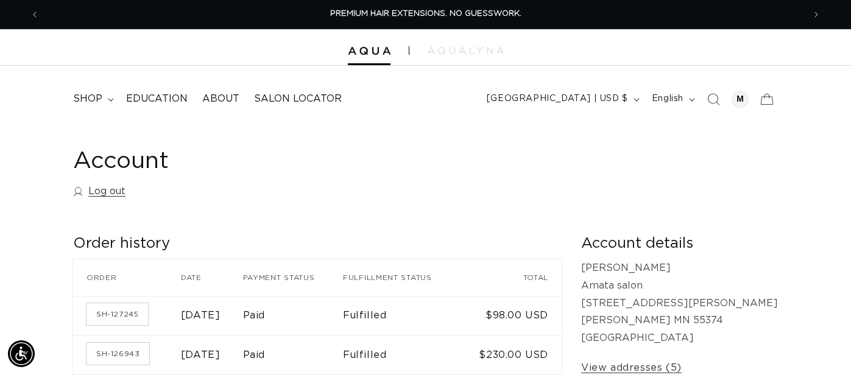 Image resolution: width=851 pixels, height=375 pixels. I want to click on h2: Order history, so click(317, 244).